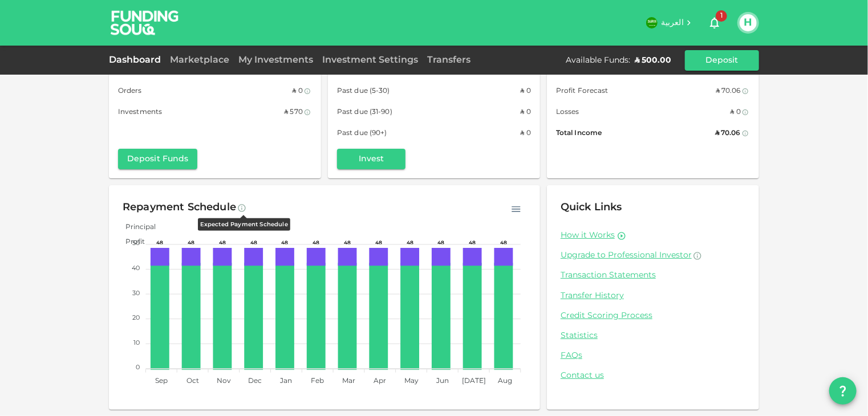 The image size is (868, 416). What do you see at coordinates (179, 208) in the screenshot?
I see `div: Repayment Schedule` at bounding box center [179, 208].